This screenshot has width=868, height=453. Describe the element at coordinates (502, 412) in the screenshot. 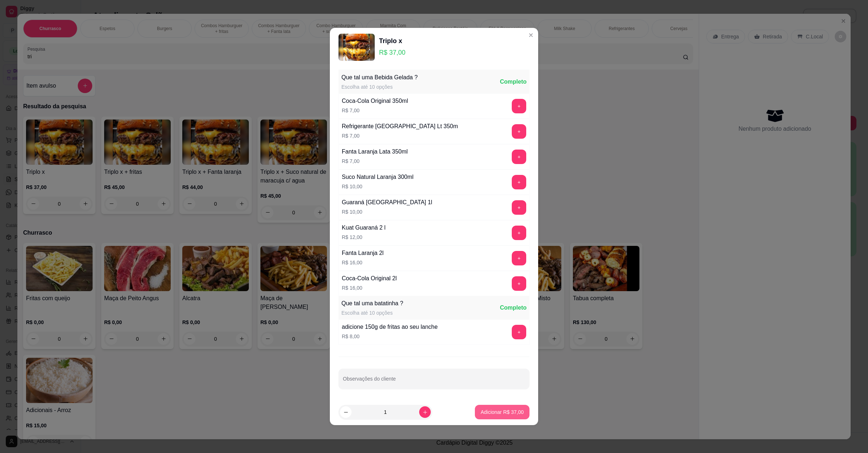

I see `button: Adicionar R$ 37,00` at that location.